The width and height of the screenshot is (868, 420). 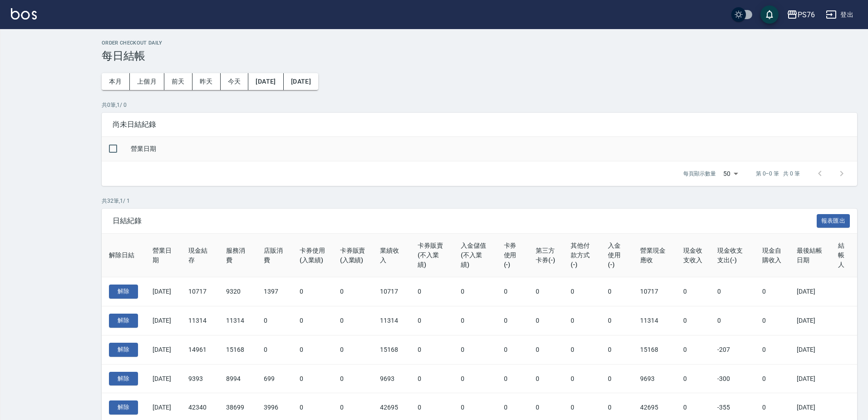 I want to click on span: 尚未日結紀錄, so click(x=480, y=125).